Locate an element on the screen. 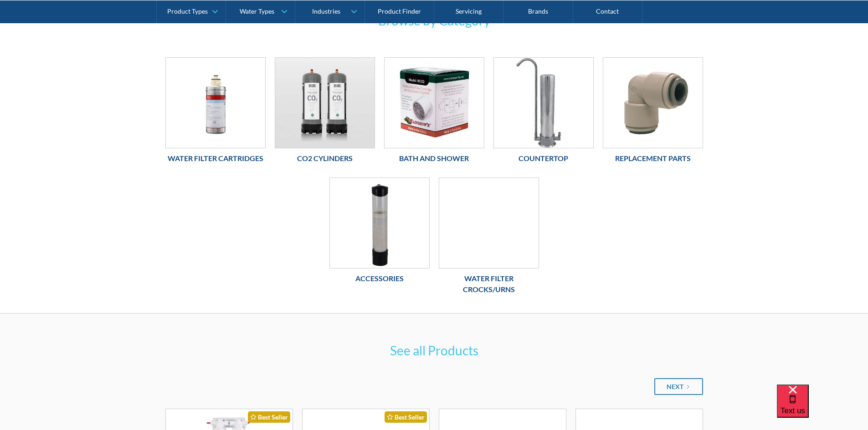 Image resolution: width=868 pixels, height=430 pixels. h3: See all Products is located at coordinates (434, 351).